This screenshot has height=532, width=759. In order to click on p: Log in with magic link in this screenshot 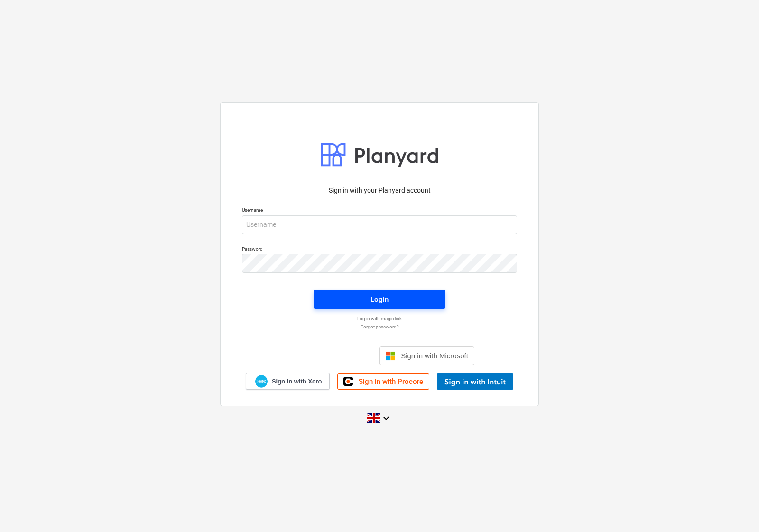, I will do `click(380, 319)`.